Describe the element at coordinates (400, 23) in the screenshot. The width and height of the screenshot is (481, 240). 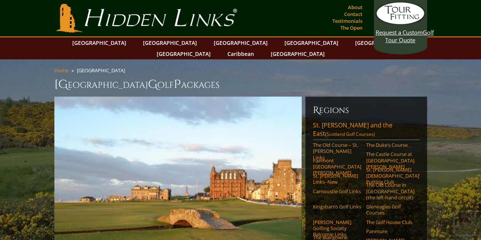
I see `a: Request a CustomGolf Tour Quote` at that location.